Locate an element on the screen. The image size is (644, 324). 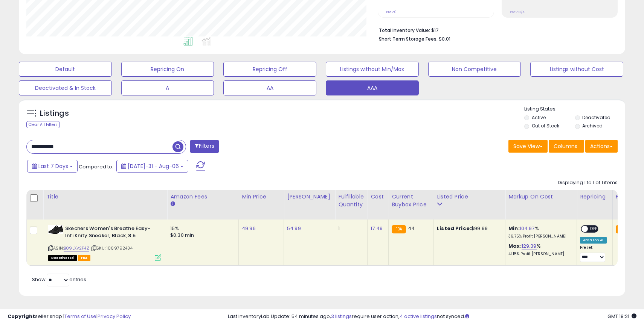
a: 104.97 is located at coordinates (527, 229).